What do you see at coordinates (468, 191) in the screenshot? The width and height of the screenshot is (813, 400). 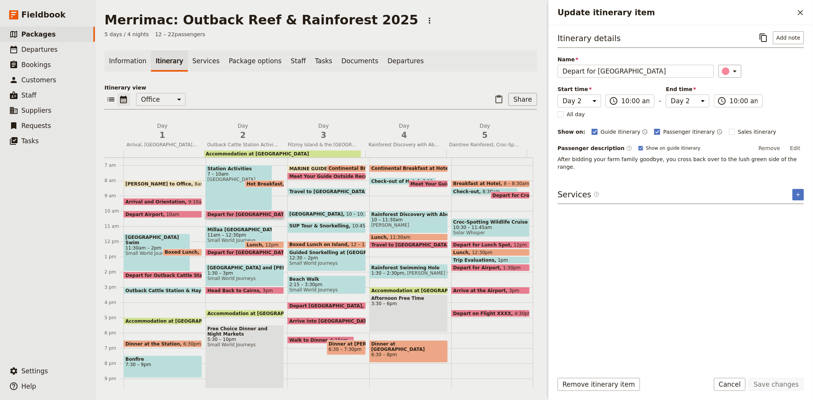 I see `span: Check-out` at bounding box center [468, 191].